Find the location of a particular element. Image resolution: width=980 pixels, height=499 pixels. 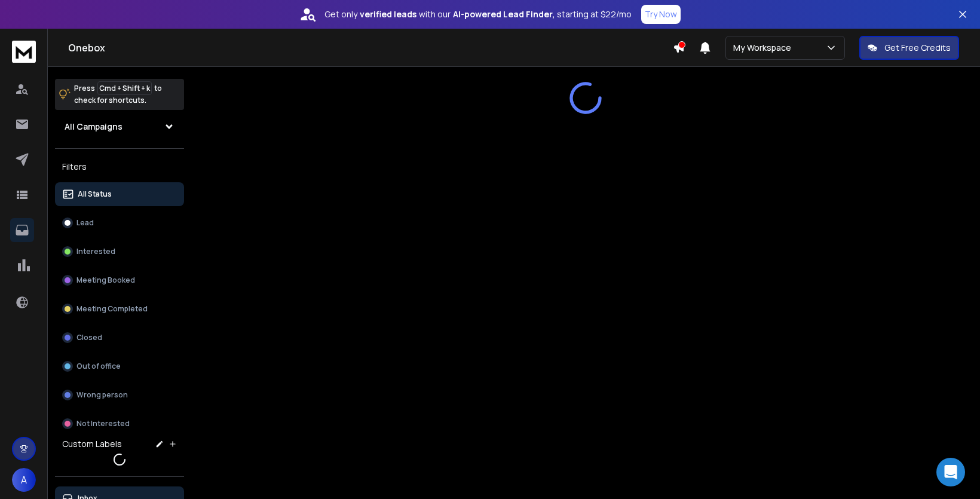

p: Meeting Completed is located at coordinates (111, 309).